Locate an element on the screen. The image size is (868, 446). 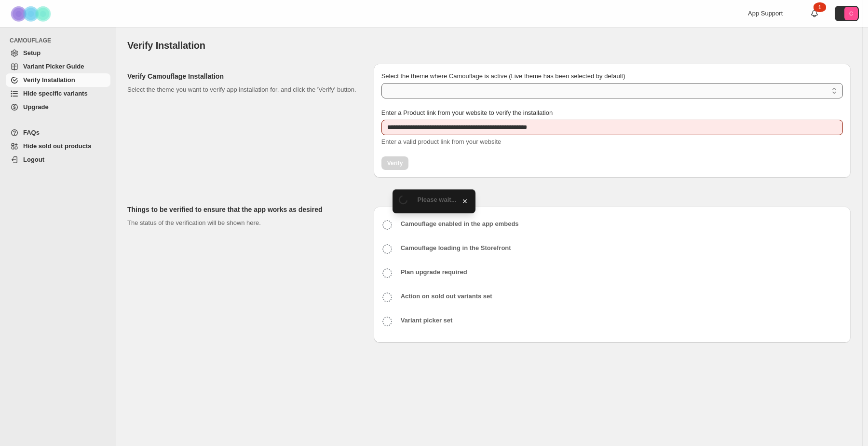
span: Upgrade is located at coordinates (36, 107).